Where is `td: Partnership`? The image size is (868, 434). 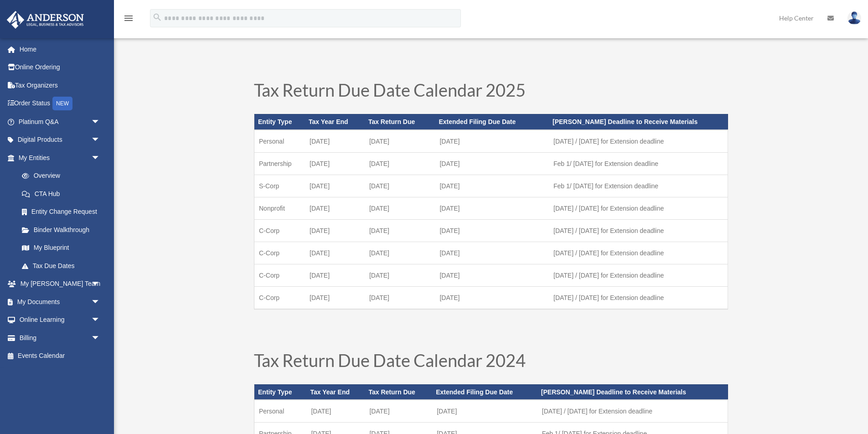 td: Partnership is located at coordinates (280, 163).